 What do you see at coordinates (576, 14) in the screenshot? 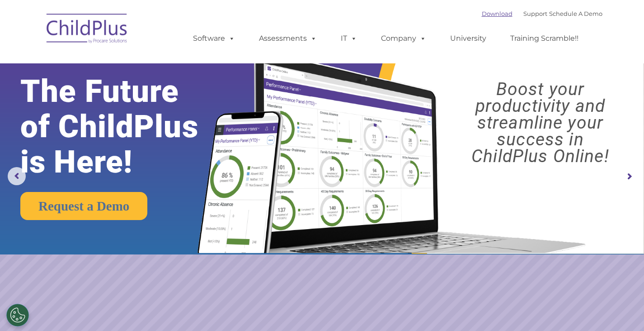
I see `a: Schedule A Demo` at bounding box center [576, 14].